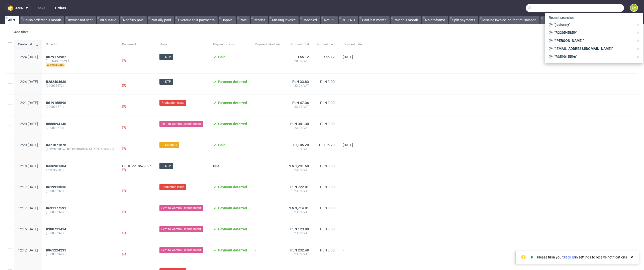  I want to click on span: (gid://shopify/FulfillmentOrder/13150976803191), so click(80, 149).